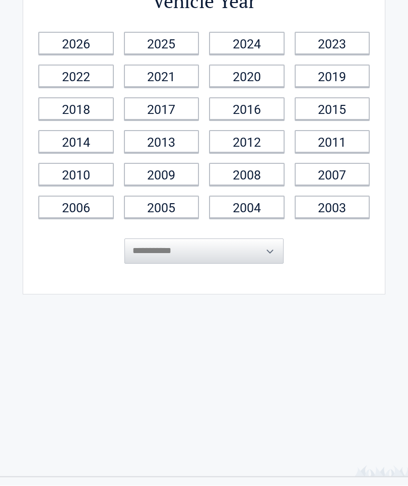  What do you see at coordinates (333, 142) in the screenshot?
I see `a: 2011` at bounding box center [333, 142].